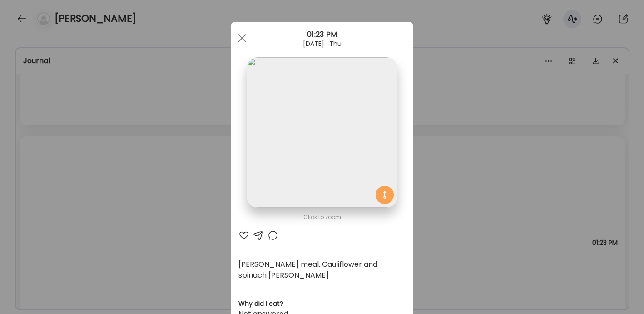  I want to click on h3: Why did I eat?, so click(322, 304).